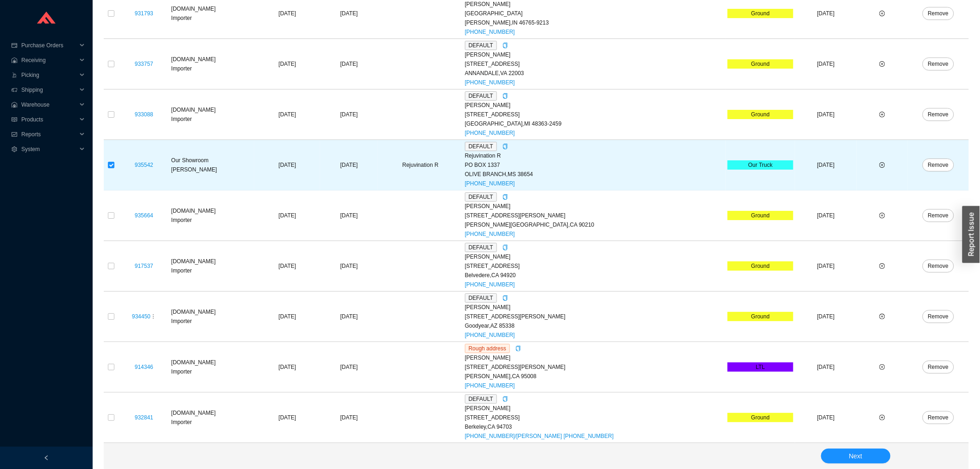  What do you see at coordinates (487, 349) in the screenshot?
I see `span: Rough address` at bounding box center [487, 349].